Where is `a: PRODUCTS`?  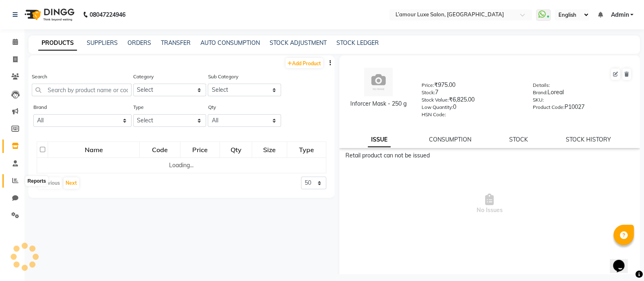 a: PRODUCTS is located at coordinates (57, 43).